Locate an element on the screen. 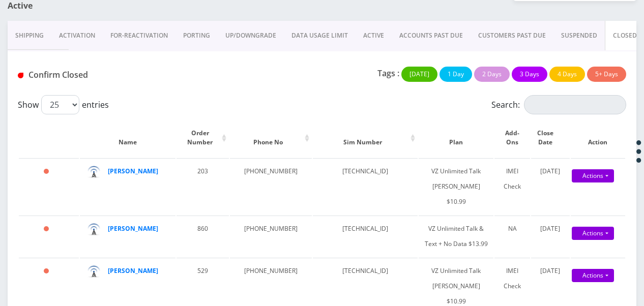 The height and width of the screenshot is (306, 644). img: Closed is located at coordinates (21, 75).